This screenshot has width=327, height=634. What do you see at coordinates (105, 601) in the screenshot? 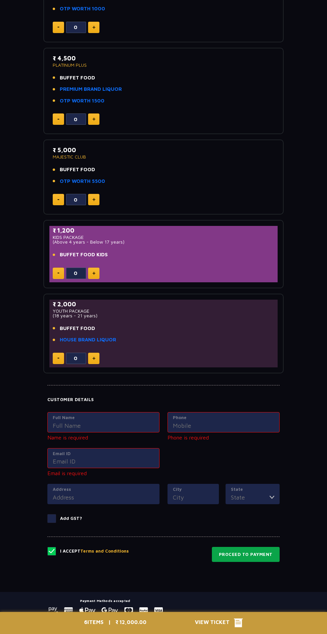
I see `h5: Payment Methods accepted` at bounding box center [105, 601].